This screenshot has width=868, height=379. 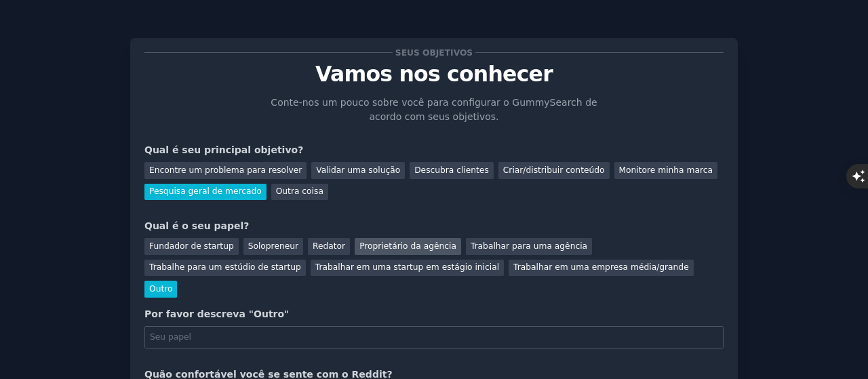 What do you see at coordinates (358, 170) in the screenshot?
I see `font: Validar uma solução` at bounding box center [358, 170].